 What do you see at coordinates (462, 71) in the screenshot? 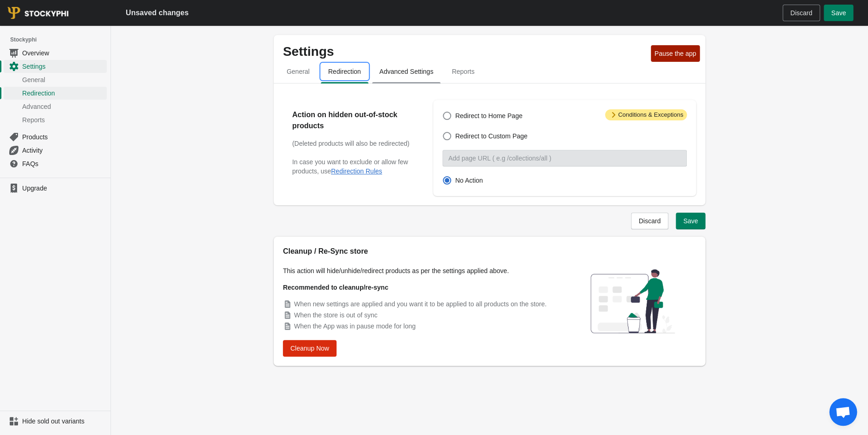
I see `button: reports` at bounding box center [462, 71].